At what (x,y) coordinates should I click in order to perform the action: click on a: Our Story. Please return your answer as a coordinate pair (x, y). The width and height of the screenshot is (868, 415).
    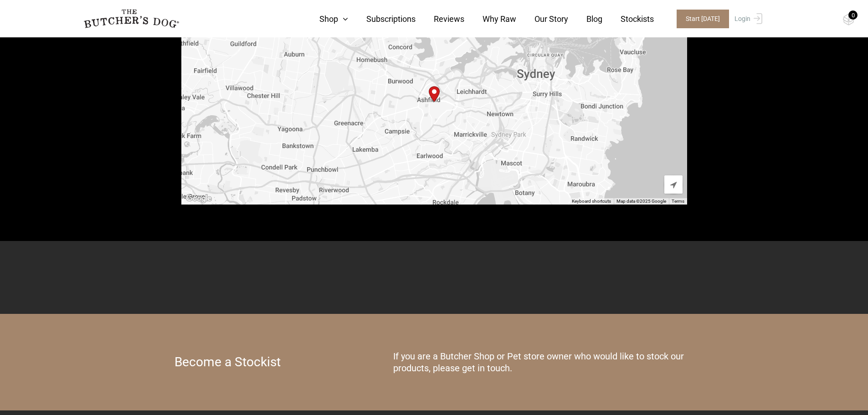
    Looking at the image, I should click on (542, 19).